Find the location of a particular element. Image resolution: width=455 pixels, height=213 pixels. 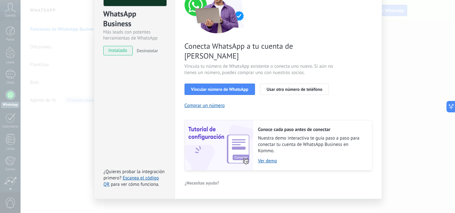

span: ¿Necesitas ayuda? is located at coordinates (202, 183).